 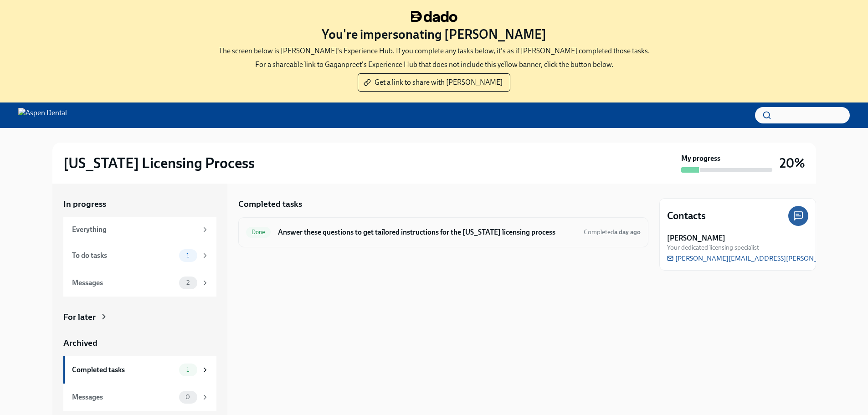 I want to click on img: dado, so click(x=434, y=16).